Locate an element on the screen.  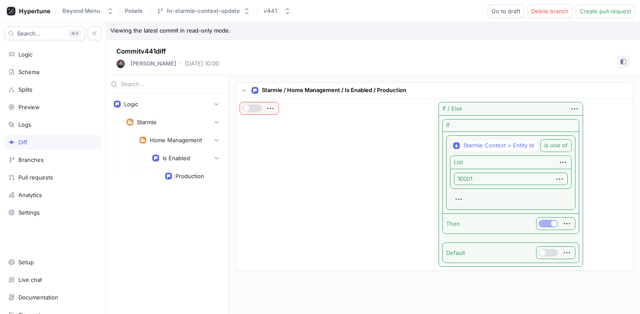
span: Search... is located at coordinates (29, 33).